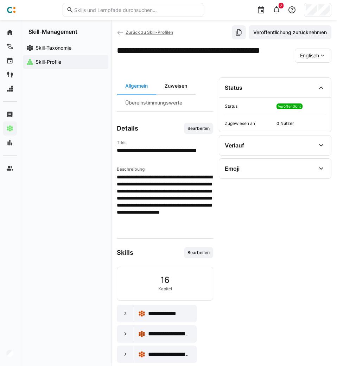 Image resolution: width=337 pixels, height=366 pixels. What do you see at coordinates (290, 32) in the screenshot?
I see `span: Veröffentlichung zurücknehmen` at bounding box center [290, 32].